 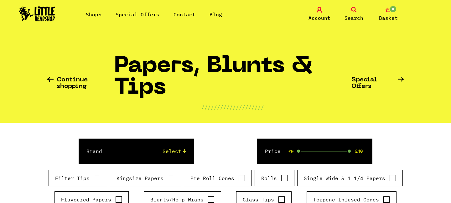 What do you see at coordinates (354, 18) in the screenshot?
I see `span: Search` at bounding box center [354, 18].